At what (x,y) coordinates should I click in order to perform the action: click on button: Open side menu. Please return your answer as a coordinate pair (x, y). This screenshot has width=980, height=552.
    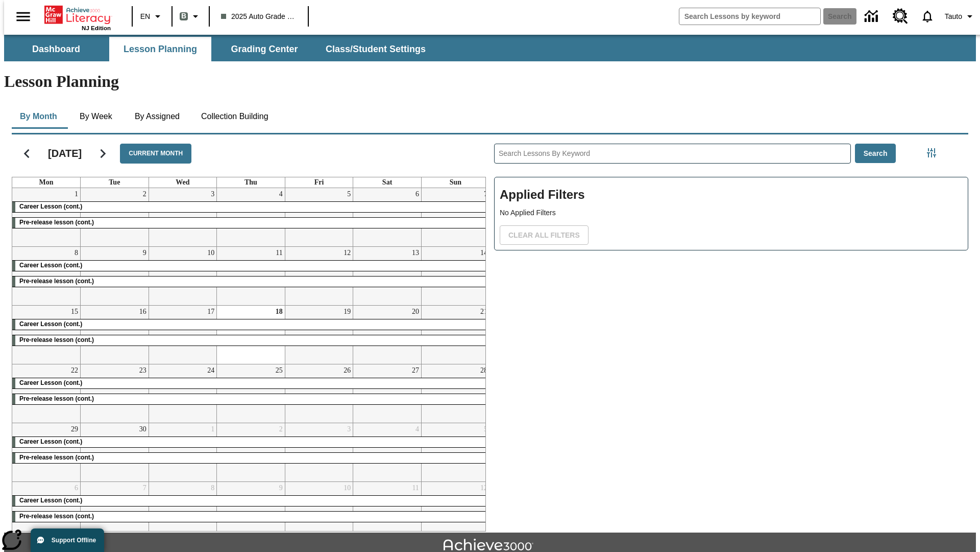
    Looking at the image, I should click on (23, 17).